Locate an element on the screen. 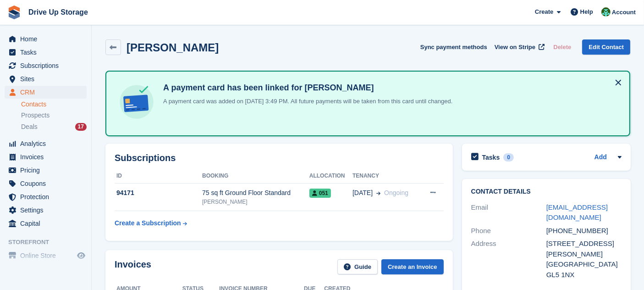  a: Create an Invoice is located at coordinates (412, 267).